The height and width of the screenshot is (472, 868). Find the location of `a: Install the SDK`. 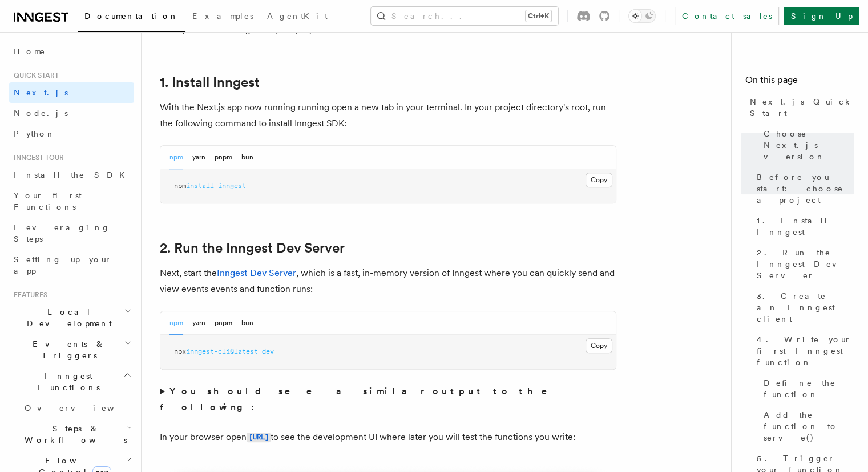

a: Install the SDK is located at coordinates (72, 175).